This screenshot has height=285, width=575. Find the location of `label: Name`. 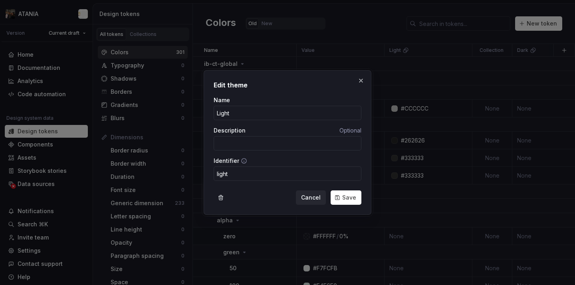

label: Name is located at coordinates (222, 100).